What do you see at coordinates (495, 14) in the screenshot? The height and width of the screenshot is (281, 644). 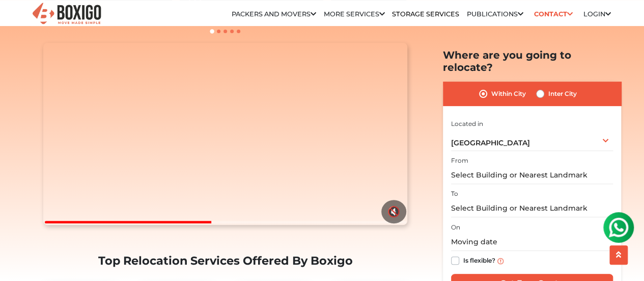 I see `a: Publications` at bounding box center [495, 14].